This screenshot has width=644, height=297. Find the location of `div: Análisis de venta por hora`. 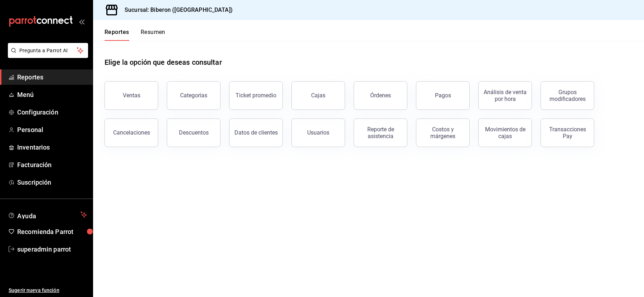

div: Análisis de venta por hora is located at coordinates (505, 96).